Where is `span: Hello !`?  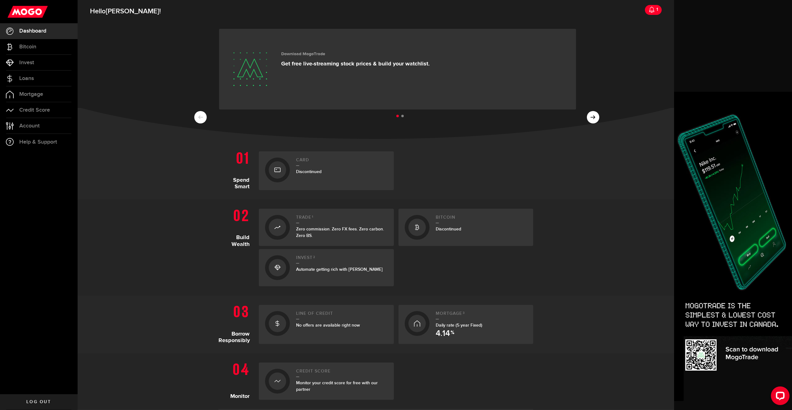
span: Hello ! is located at coordinates (125, 11).